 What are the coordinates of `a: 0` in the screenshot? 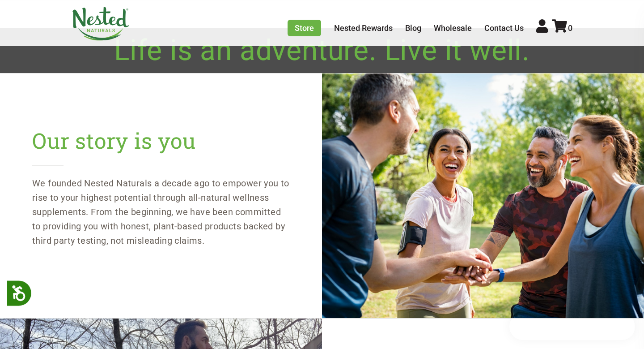 It's located at (562, 28).